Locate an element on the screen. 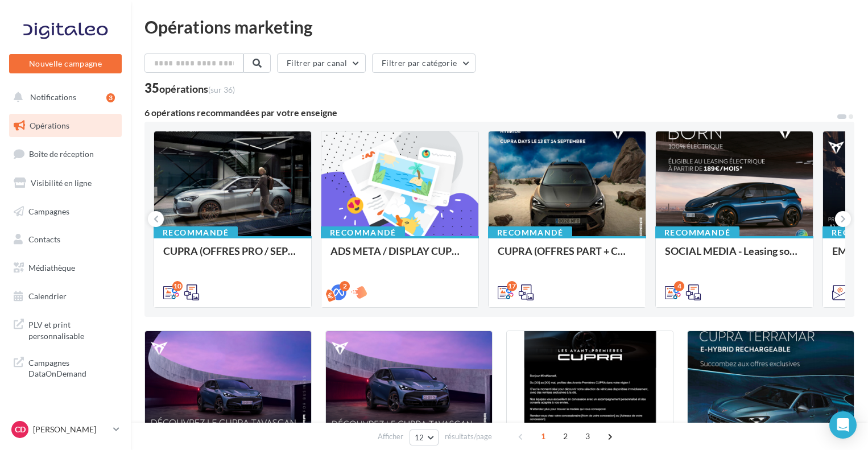 This screenshot has width=868, height=450. button: Notifications 3 is located at coordinates (63, 97).